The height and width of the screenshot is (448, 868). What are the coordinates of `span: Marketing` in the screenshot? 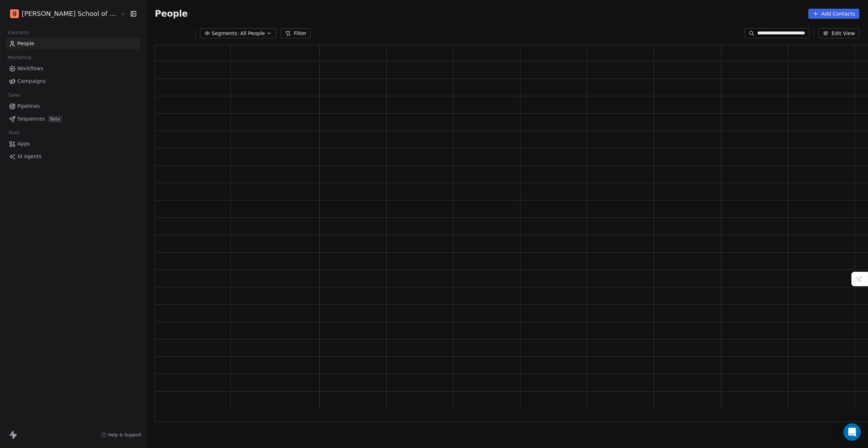 It's located at (19, 57).